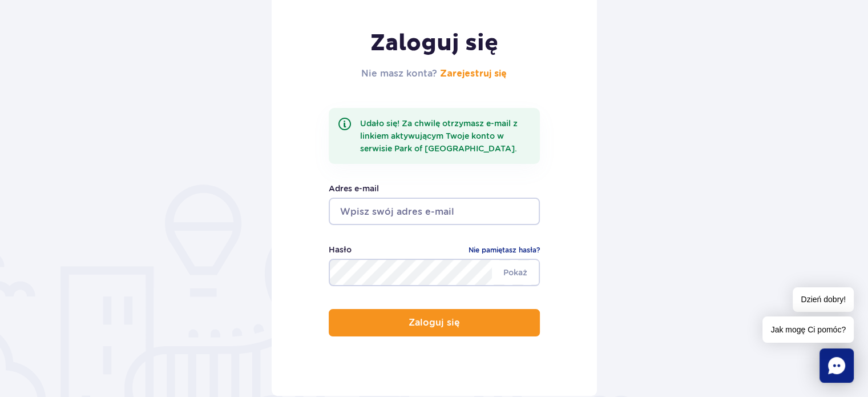 The image size is (868, 397). I want to click on div: Udało się! Za chwilę otrzymasz e-mail z linkiem aktywującym Twoje konto w serwisie Park of [GEOGR..., so click(434, 136).